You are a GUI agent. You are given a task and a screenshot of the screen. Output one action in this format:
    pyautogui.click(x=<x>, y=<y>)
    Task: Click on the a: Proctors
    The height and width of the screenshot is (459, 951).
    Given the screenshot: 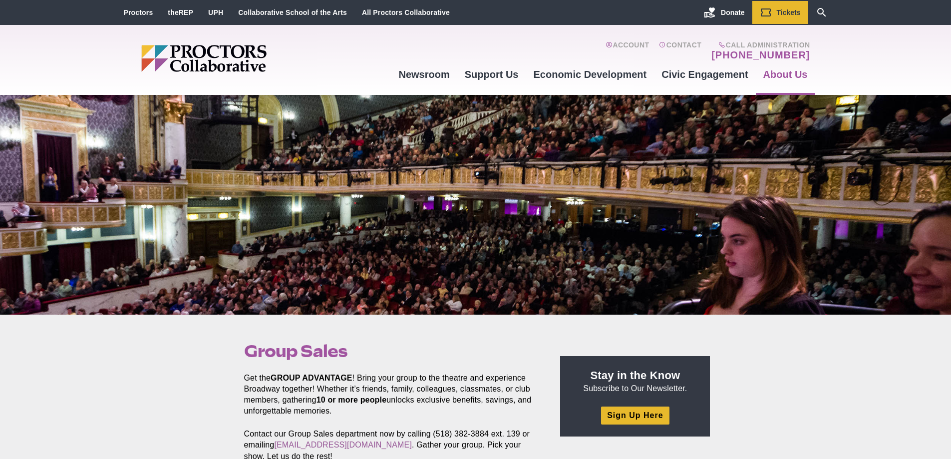 What is the action you would take?
    pyautogui.click(x=138, y=12)
    